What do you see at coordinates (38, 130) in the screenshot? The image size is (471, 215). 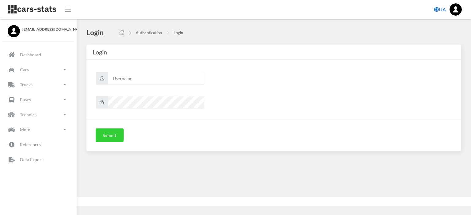 I see `a: Moto` at bounding box center [38, 130].